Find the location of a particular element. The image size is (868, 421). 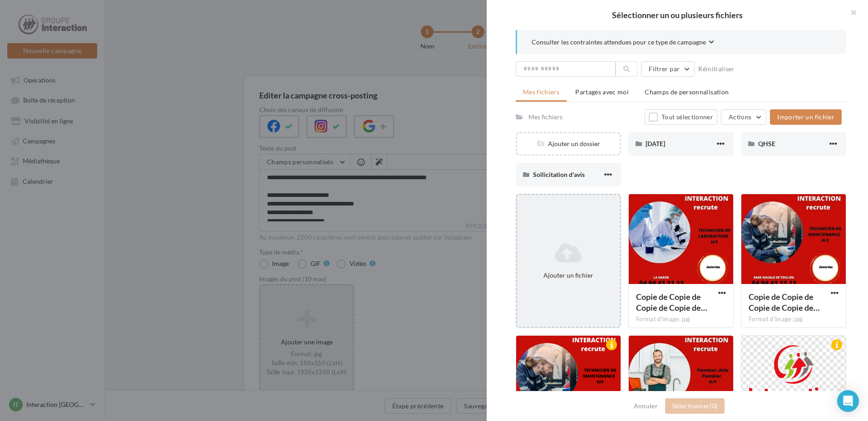

button: Réinitialiser is located at coordinates (716, 69).